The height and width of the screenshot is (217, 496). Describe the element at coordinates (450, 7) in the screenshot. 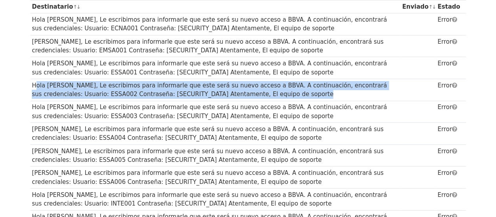

I see `font: Estado` at that location.